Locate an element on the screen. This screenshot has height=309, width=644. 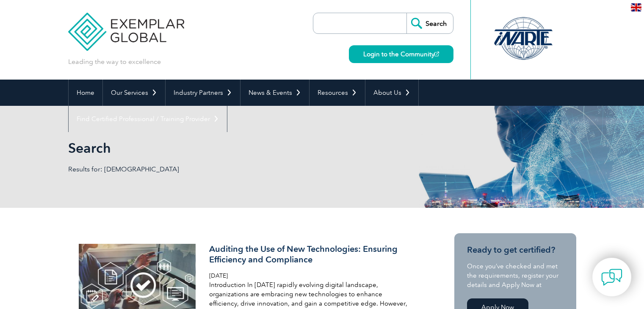
h3: Auditing the Use of New Technologies: Ensuring Efficiency and Compliance is located at coordinates (310, 254).